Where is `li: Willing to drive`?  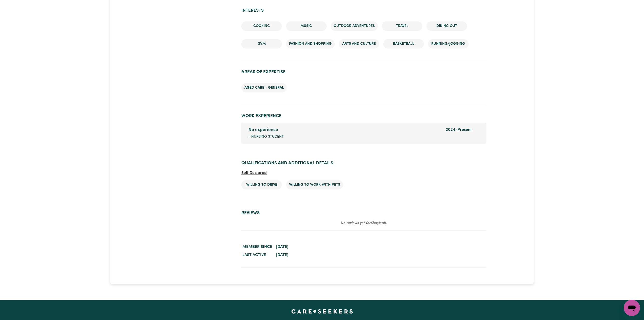
li: Willing to drive is located at coordinates (262, 185).